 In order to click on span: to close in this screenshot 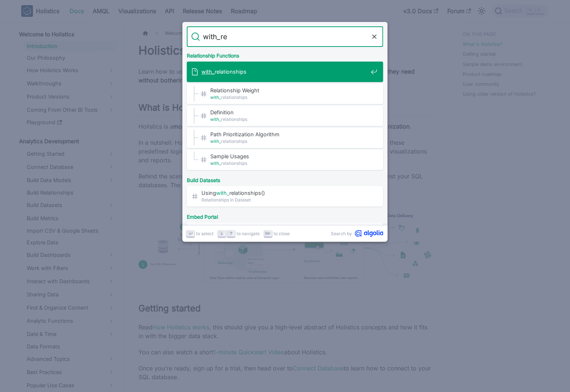, I will do `click(282, 233)`.